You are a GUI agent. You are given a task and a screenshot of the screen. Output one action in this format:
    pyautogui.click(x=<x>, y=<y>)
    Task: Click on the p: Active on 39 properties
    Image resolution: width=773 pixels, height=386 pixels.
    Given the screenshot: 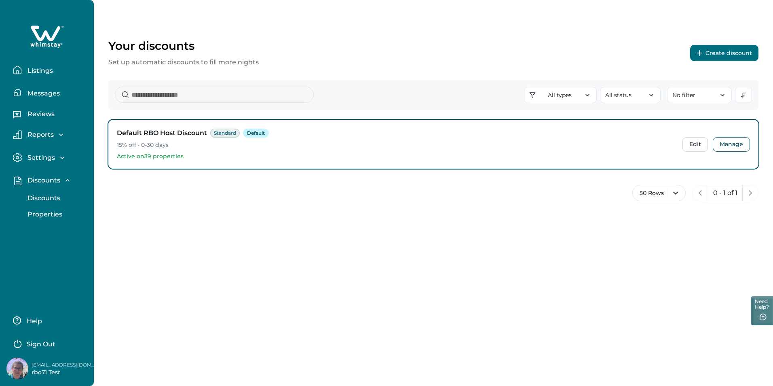 What is the action you would take?
    pyautogui.click(x=396, y=156)
    